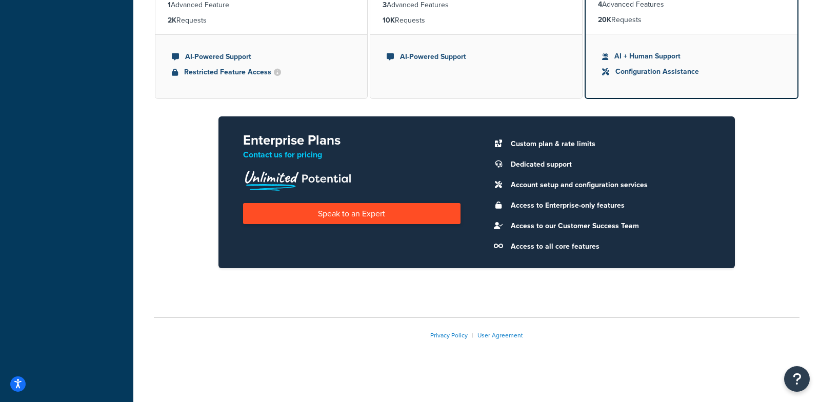  I want to click on a: Privacy Policy, so click(449, 336).